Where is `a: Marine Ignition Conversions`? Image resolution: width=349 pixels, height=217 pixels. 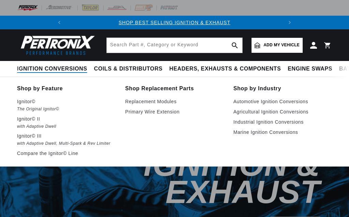
a: Marine Ignition Conversions is located at coordinates (283, 132).